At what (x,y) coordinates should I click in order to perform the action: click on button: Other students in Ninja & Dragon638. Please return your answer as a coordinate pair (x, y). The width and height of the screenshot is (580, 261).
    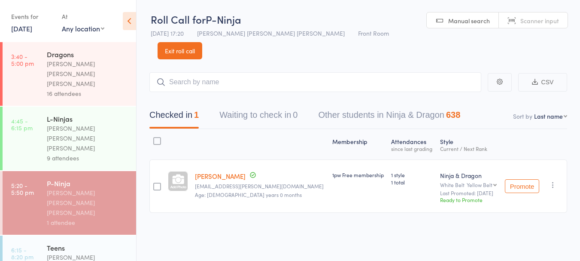
    Looking at the image, I should click on (389, 117).